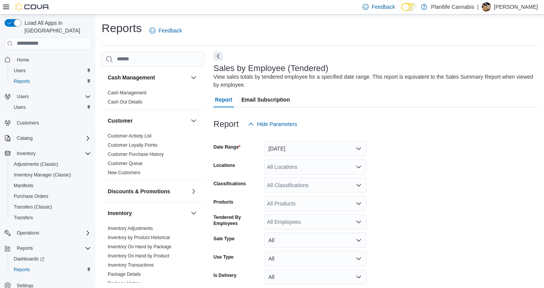  What do you see at coordinates (23, 60) in the screenshot?
I see `a: Home` at bounding box center [23, 60].